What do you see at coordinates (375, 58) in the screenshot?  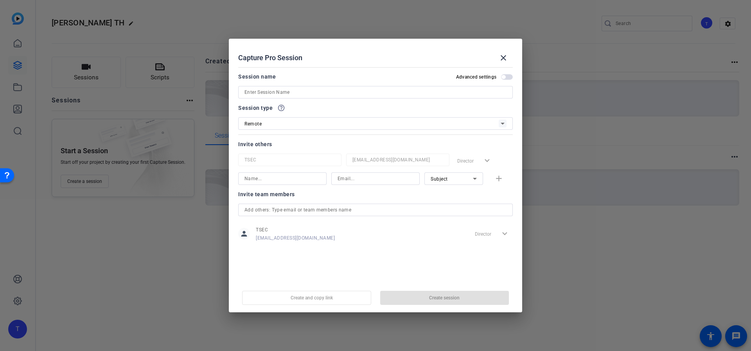 I see `div: Capture Pro Session` at bounding box center [375, 58].